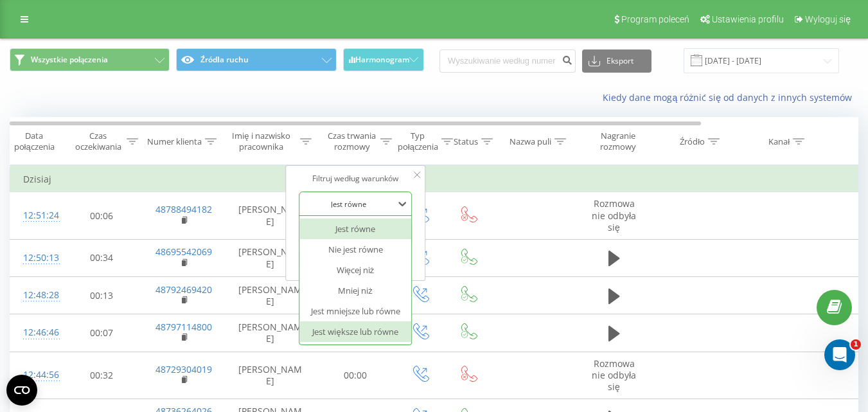 This screenshot has width=868, height=412. Describe the element at coordinates (102, 258) in the screenshot. I see `td: 00:34` at that location.